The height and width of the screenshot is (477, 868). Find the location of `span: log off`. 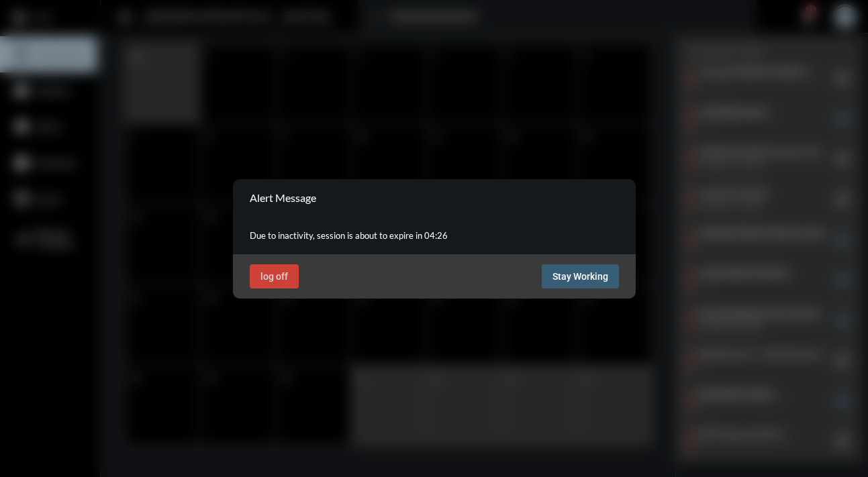

span: log off is located at coordinates (274, 277).